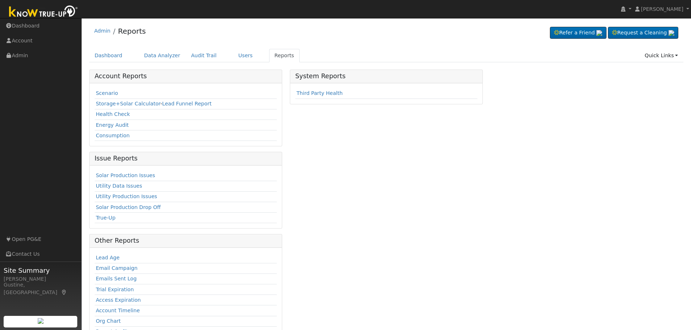 This screenshot has height=330, width=691. Describe the element at coordinates (106, 218) in the screenshot. I see `a: True-Up` at that location.